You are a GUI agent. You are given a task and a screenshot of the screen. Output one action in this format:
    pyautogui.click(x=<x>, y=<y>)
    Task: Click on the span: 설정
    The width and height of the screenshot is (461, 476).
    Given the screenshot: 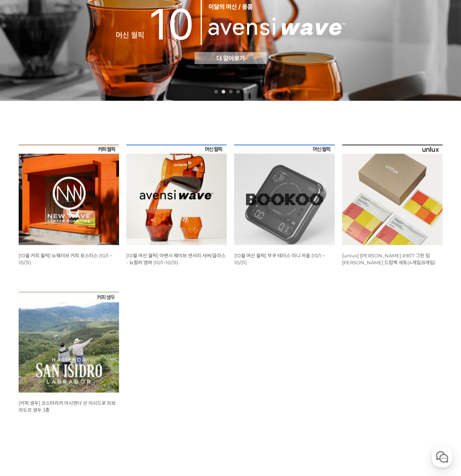 What is the action you would take?
    pyautogui.click(x=117, y=245)
    